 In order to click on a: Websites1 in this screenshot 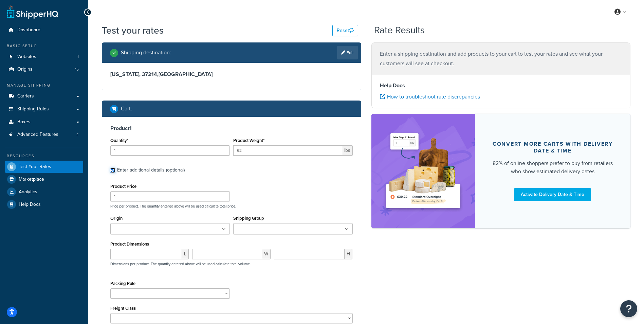, I will do `click(44, 57)`.